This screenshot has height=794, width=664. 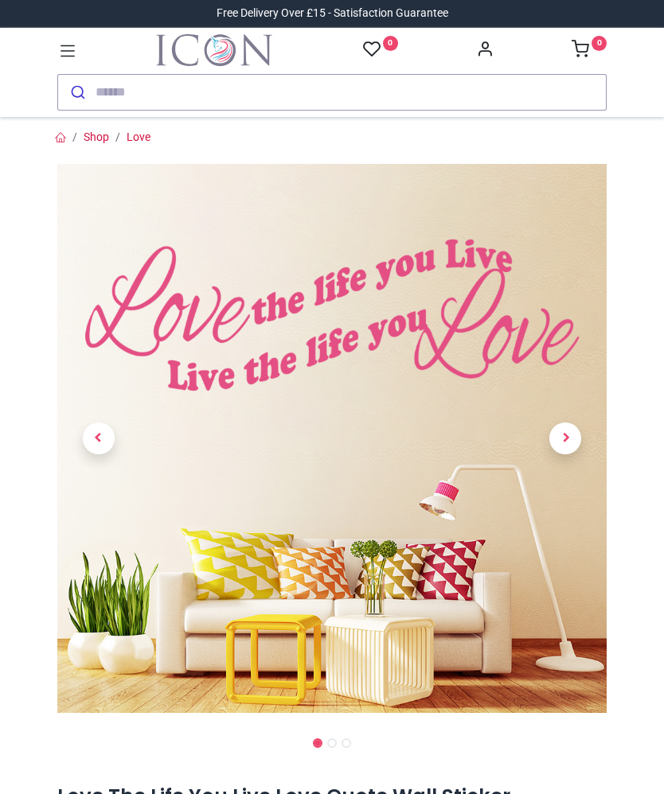 I want to click on a: Previous, so click(x=99, y=438).